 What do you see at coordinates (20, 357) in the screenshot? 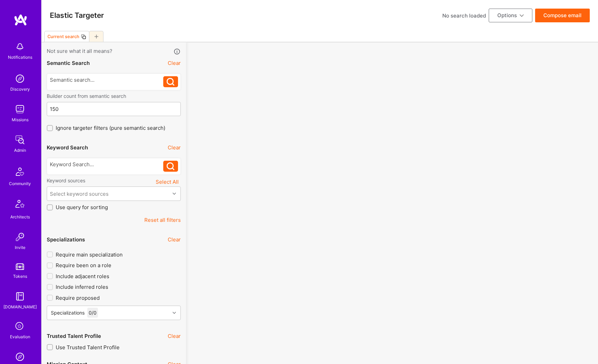
I see `img: Admin Search` at bounding box center [20, 357].